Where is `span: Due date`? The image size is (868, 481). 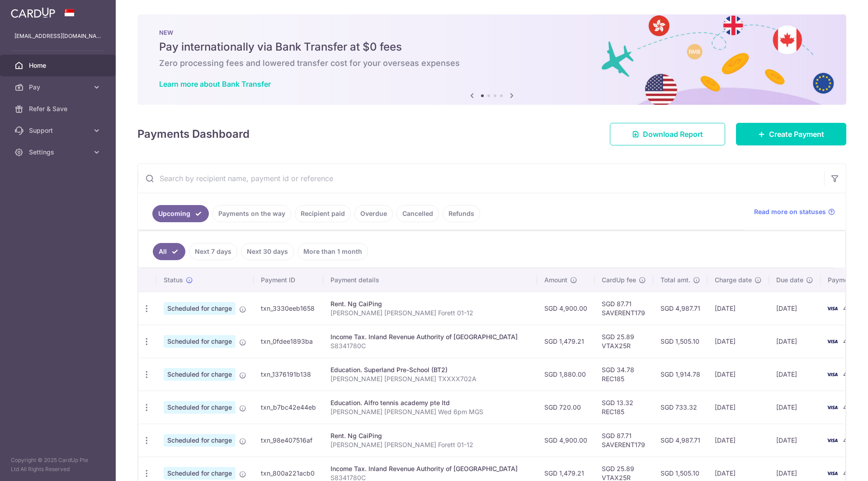 span: Due date is located at coordinates (790, 280).